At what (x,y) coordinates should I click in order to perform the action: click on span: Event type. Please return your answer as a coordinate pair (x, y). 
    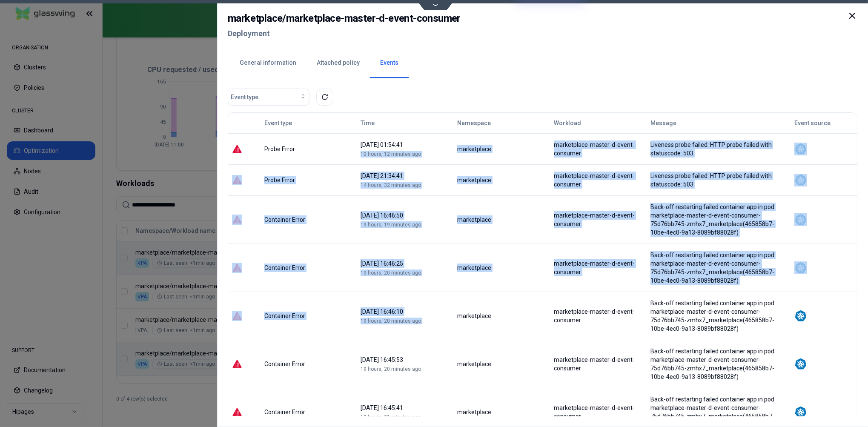
    Looking at the image, I should click on (244, 97).